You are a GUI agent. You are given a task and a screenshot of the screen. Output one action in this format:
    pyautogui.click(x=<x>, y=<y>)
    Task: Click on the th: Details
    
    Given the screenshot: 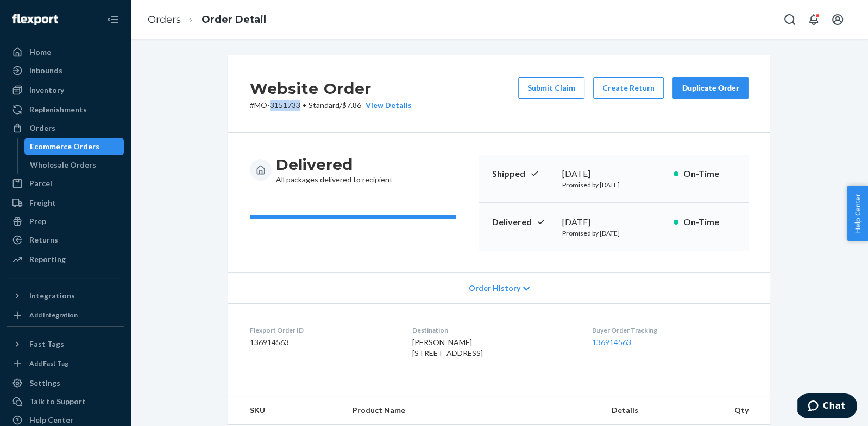 What is the action you would take?
    pyautogui.click(x=663, y=411)
    